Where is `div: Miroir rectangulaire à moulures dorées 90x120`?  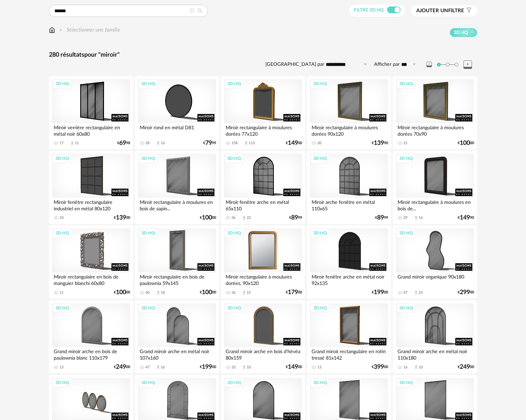
div: Miroir rectangulaire à moulures dorées 90x120 is located at coordinates (349, 130).